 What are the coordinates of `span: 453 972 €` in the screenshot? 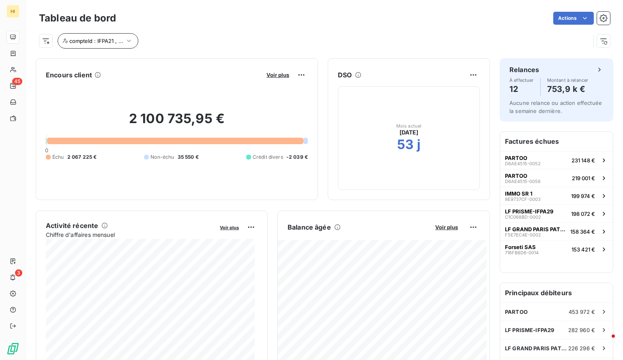 It's located at (581, 312).